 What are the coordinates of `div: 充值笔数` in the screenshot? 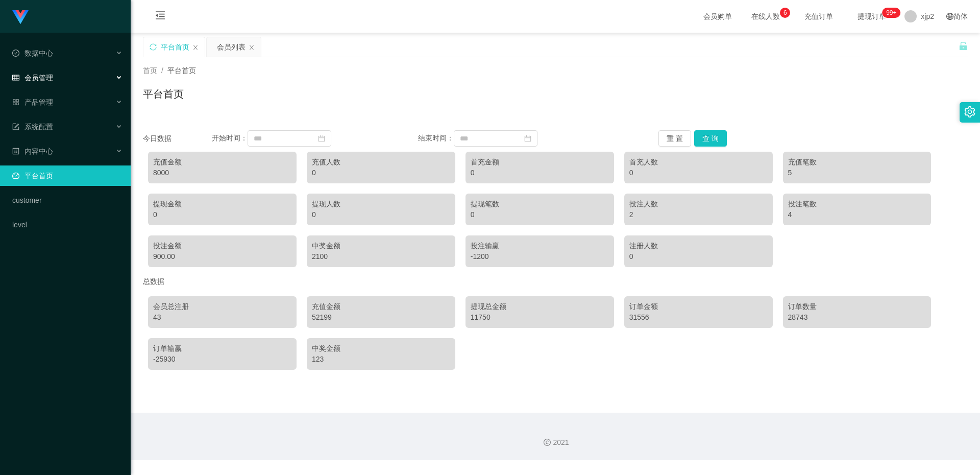 It's located at (857, 162).